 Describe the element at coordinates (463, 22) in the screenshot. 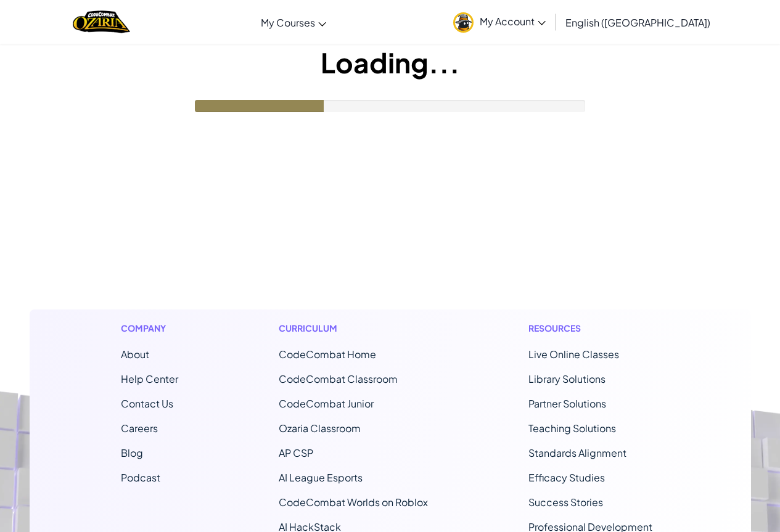

I see `img: avatar` at that location.